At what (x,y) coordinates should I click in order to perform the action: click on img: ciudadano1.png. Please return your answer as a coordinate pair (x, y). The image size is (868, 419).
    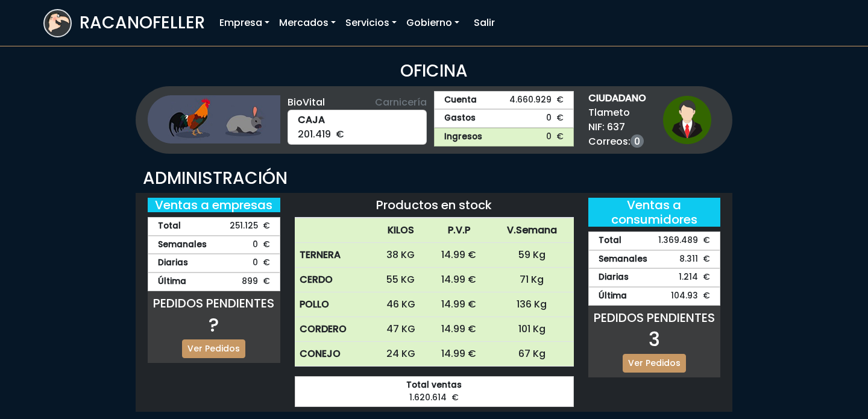
    Looking at the image, I should click on (687, 120).